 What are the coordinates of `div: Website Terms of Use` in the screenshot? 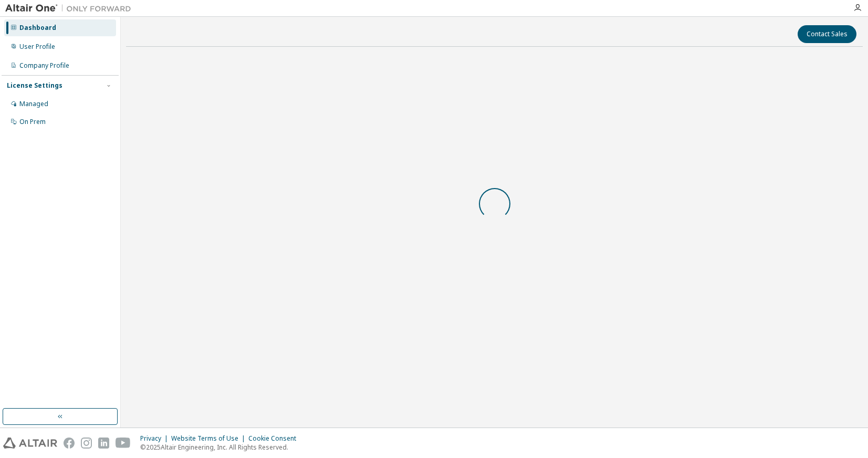 It's located at (209, 438).